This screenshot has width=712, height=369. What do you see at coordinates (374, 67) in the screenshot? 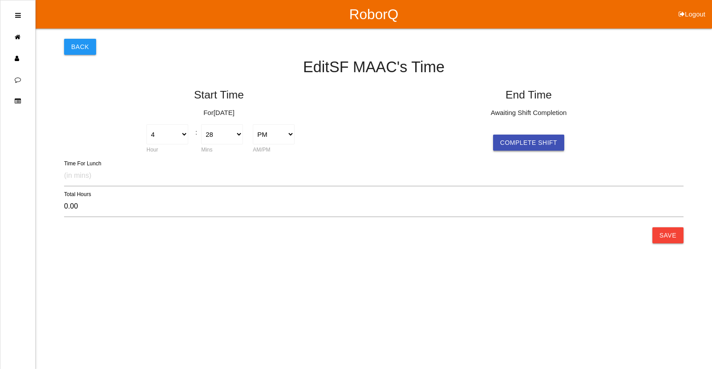
I see `h4: Edit SF MAAC 's Time` at bounding box center [374, 67].